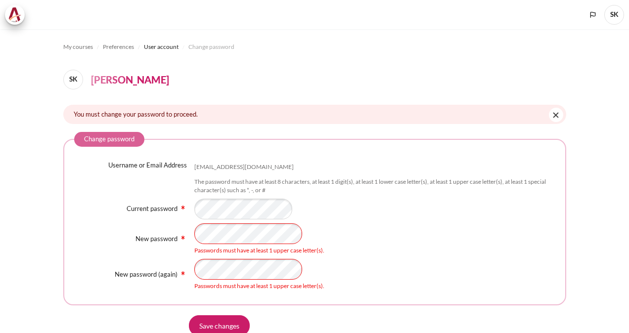  I want to click on label: Current password, so click(152, 209).